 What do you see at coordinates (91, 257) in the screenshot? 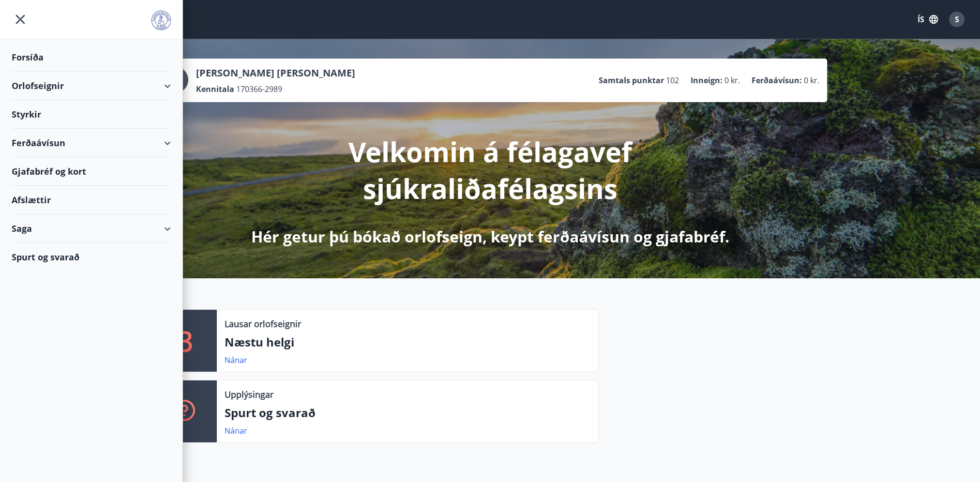
I see `div: Spurt og svarað` at bounding box center [91, 257].